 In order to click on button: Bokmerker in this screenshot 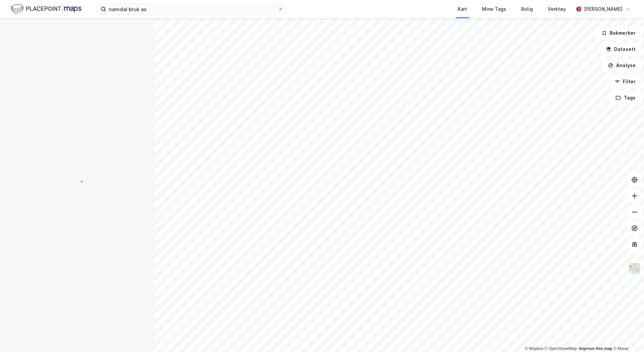, I will do `click(619, 33)`.